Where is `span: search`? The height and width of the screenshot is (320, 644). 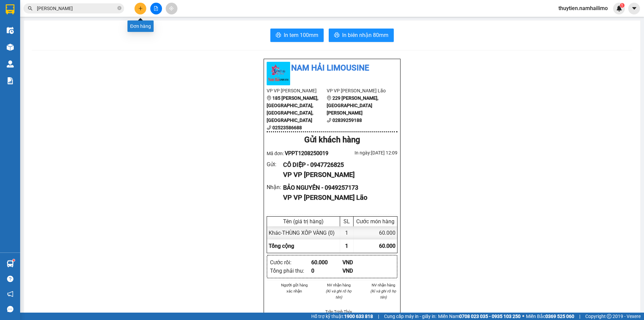 span: search is located at coordinates (30, 8).